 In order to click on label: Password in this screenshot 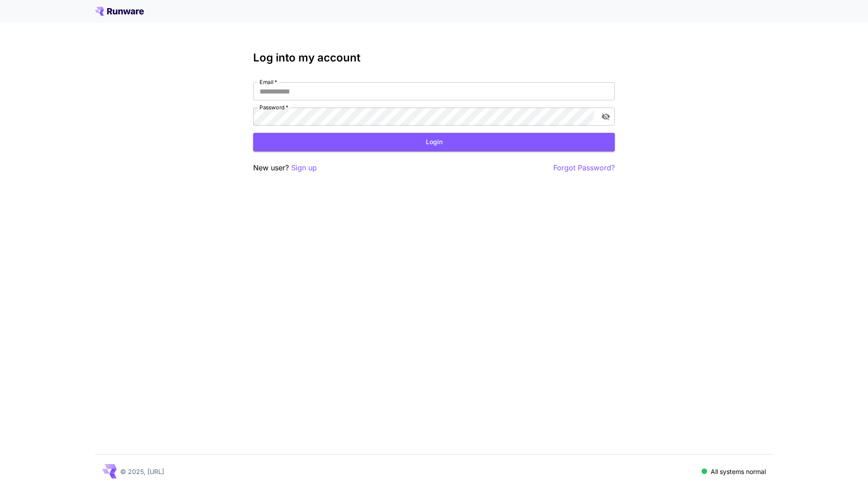, I will do `click(274, 107)`.